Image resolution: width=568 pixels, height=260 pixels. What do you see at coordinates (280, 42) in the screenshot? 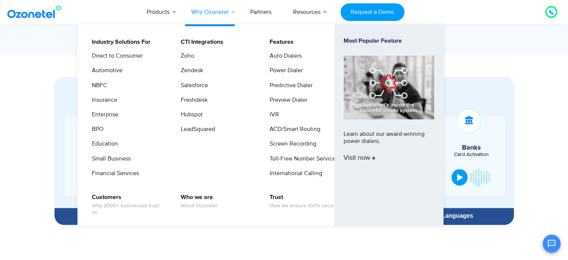
I see `a: Features` at bounding box center [280, 42].